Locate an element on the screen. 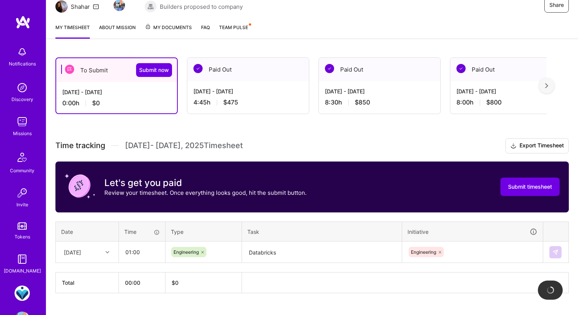 The image size is (578, 315). div: Discovery is located at coordinates (22, 99).